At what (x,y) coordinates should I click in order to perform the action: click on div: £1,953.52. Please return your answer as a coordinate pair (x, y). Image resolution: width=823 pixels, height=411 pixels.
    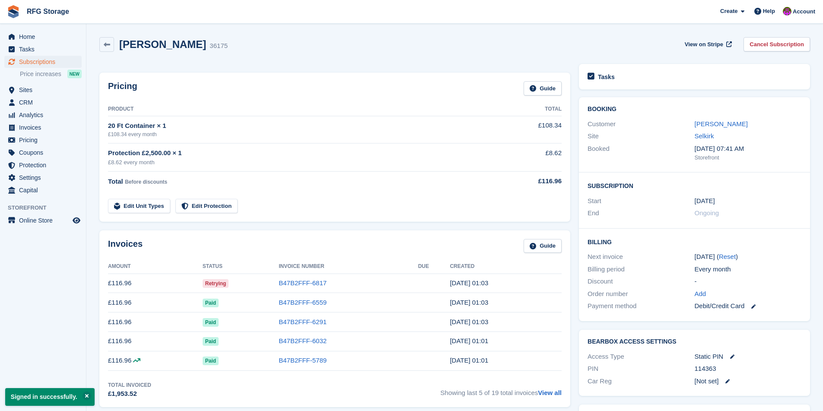
    Looking at the image, I should click on (130, 394).